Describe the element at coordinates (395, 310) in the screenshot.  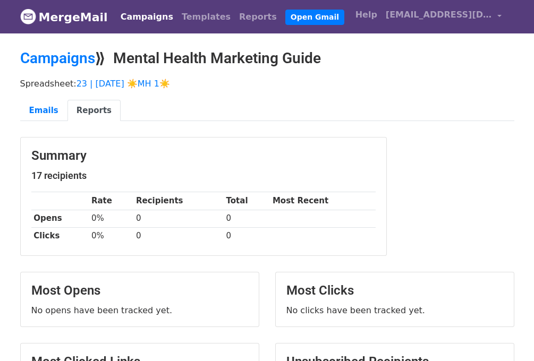
I see `p: No clicks have been tracked yet.` at that location.